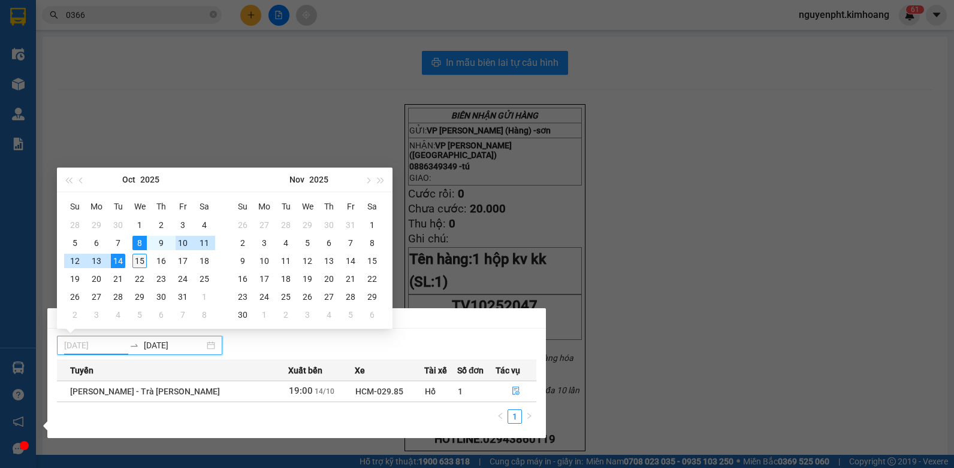 Image resolution: width=954 pixels, height=468 pixels. What do you see at coordinates (329, 315) in the screenshot?
I see `td: 2025-12-04` at bounding box center [329, 315].